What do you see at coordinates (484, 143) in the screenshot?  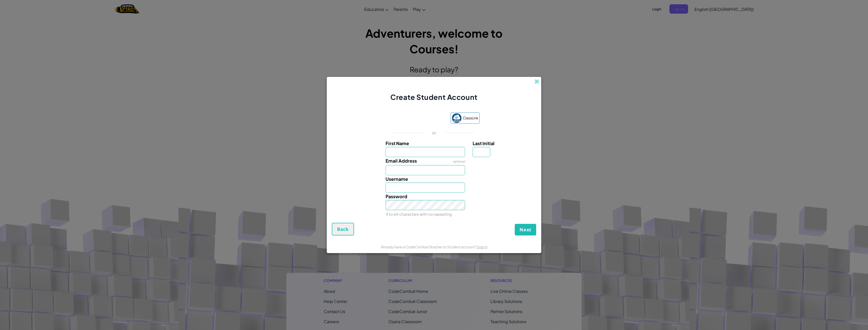 I see `span: Last Initial` at bounding box center [484, 143].